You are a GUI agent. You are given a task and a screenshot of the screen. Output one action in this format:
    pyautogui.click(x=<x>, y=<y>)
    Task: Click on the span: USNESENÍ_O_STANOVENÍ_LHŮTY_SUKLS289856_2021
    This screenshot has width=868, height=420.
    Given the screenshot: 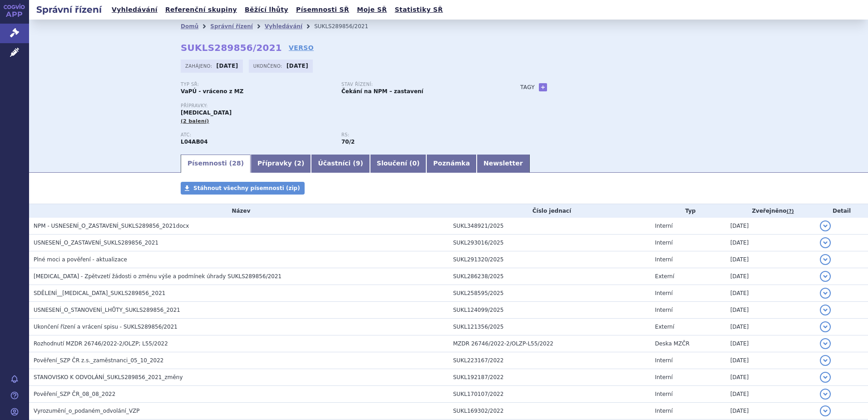 What is the action you would take?
    pyautogui.click(x=107, y=310)
    